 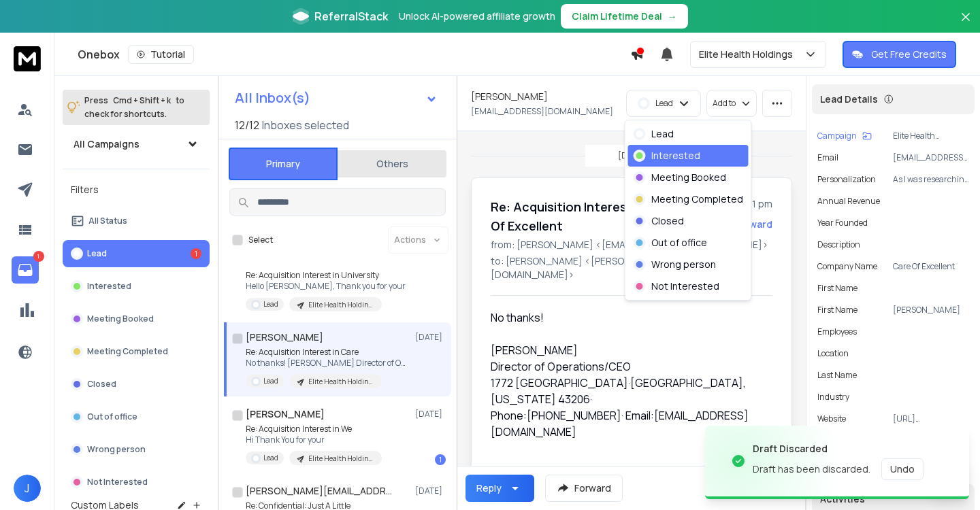 I want to click on button: Forward, so click(x=584, y=488).